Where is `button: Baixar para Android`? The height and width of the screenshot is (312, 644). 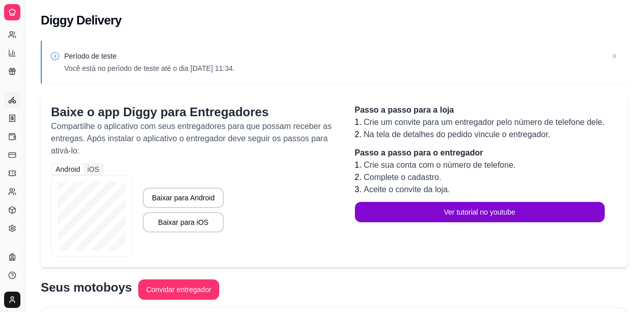
button: Baixar para Android is located at coordinates (183, 198).